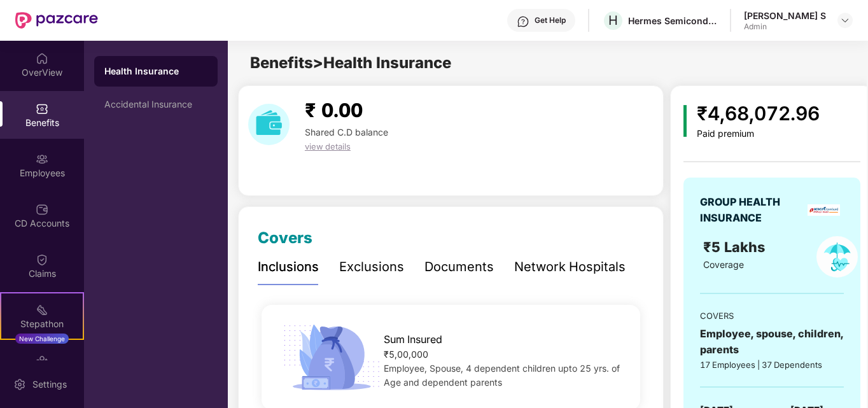  What do you see at coordinates (42, 159) in the screenshot?
I see `img: svg+xml;base64,PHN2ZyBpZD0iRW1wbG95ZWVzIiB4bWxucz0iaHR0cDovL3d3dy53My5vcmcvMjAwMC9zdmciIHdpZHRoPS...` at bounding box center [42, 159].